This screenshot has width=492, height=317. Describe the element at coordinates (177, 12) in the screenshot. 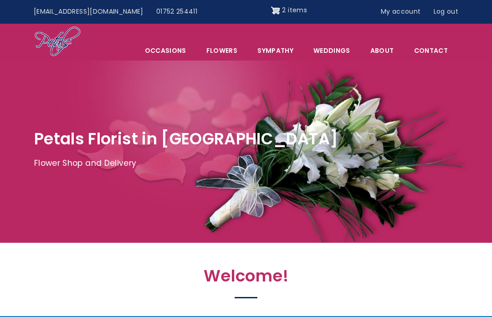

I see `a: 01752 254411` at that location.